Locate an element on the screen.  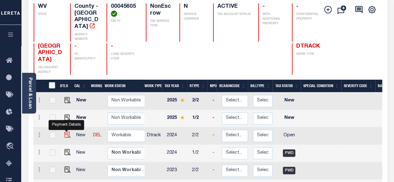
p: LOAN SEVERITY CODE is located at coordinates (124, 57).